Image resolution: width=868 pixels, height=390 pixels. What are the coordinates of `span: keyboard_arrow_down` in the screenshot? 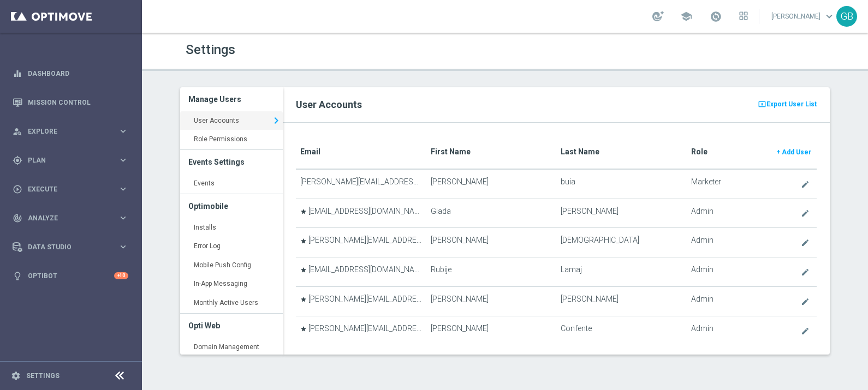 It's located at (830, 16).